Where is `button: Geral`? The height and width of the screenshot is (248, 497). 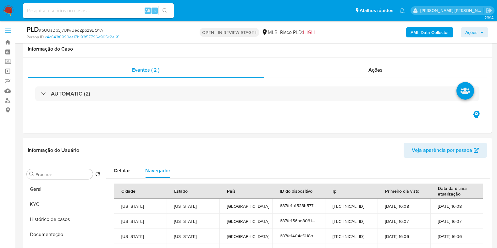 button: Geral is located at coordinates (64, 189).